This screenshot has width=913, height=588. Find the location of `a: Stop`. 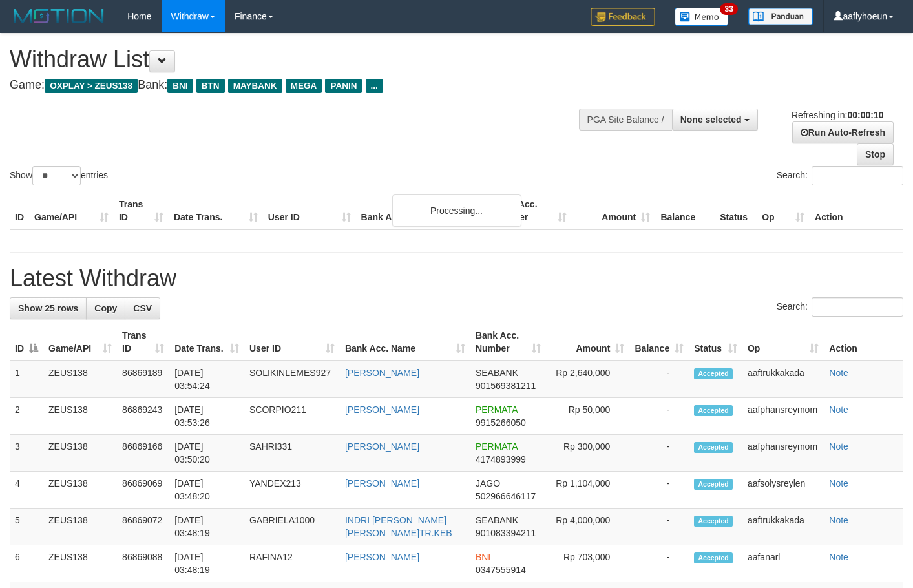

a: Stop is located at coordinates (875, 154).